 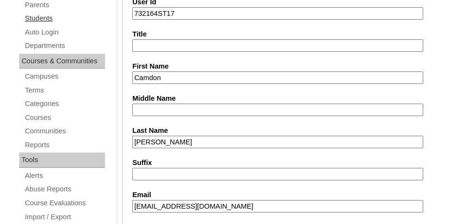 I want to click on a: Alerts, so click(x=64, y=175).